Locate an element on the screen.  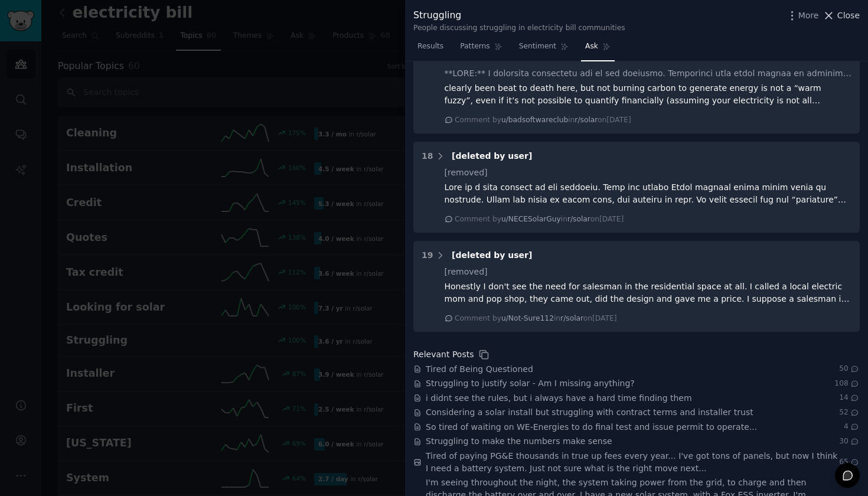
a: Considering a solar install but struggling with contract terms and installer trust is located at coordinates (589, 413).